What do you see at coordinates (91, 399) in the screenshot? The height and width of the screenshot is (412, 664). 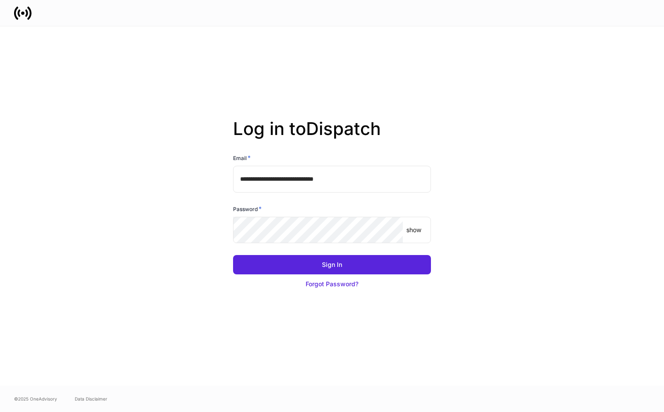 I see `a: Data Disclaimer` at bounding box center [91, 399].